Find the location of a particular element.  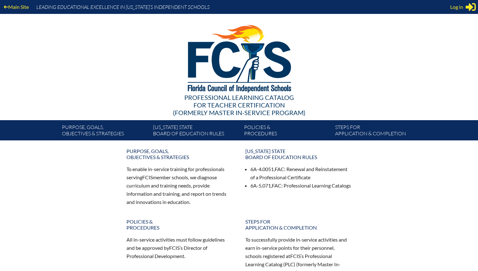

a: Main Site is located at coordinates (16, 7).